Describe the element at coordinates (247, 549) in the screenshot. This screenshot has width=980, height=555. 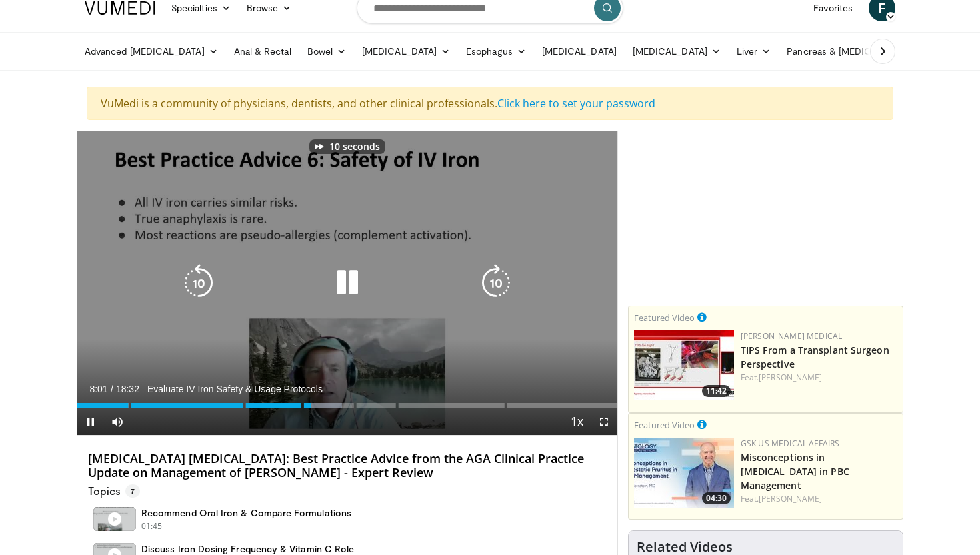
I see `h4: Discuss Iron Dosing Frequency & Vitamin C Role` at that location.